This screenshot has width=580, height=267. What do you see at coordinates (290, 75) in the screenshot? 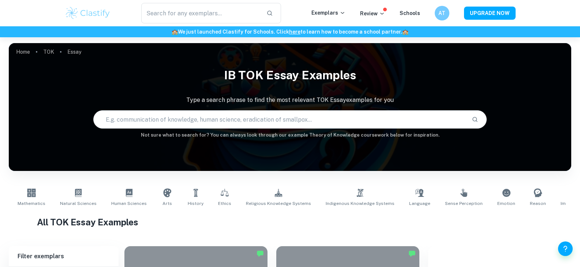
I see `h1: IB TOK Essay examples` at bounding box center [290, 75].